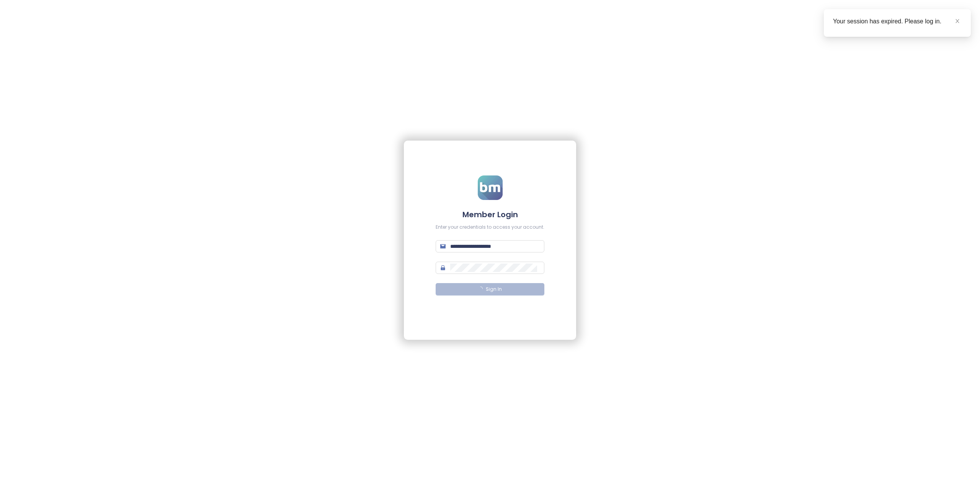  I want to click on span: lock, so click(443, 267).